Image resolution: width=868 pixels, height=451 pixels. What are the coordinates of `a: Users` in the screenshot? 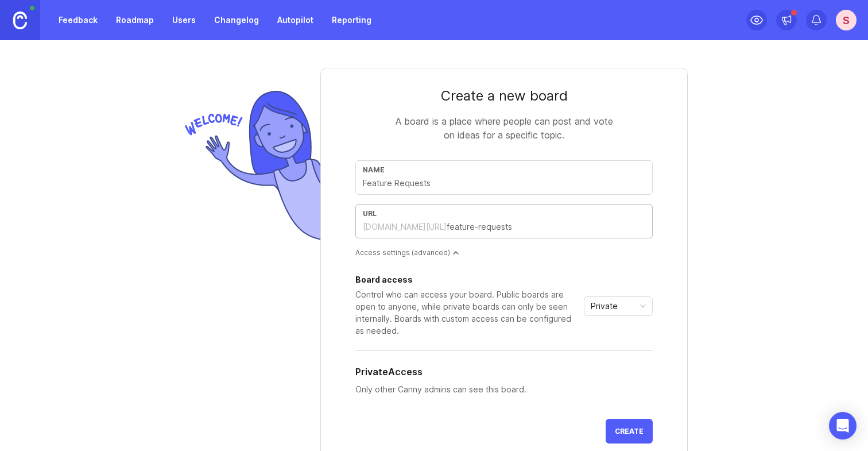 It's located at (184, 20).